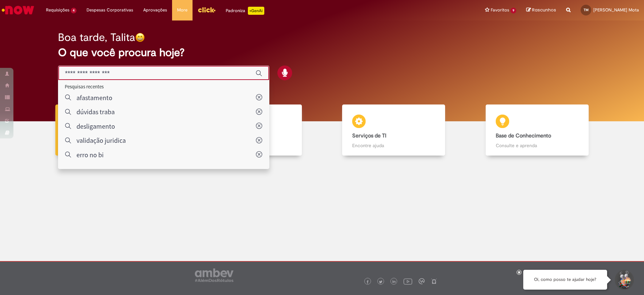  I want to click on img: logo_footer_twitter.png, so click(381, 281).